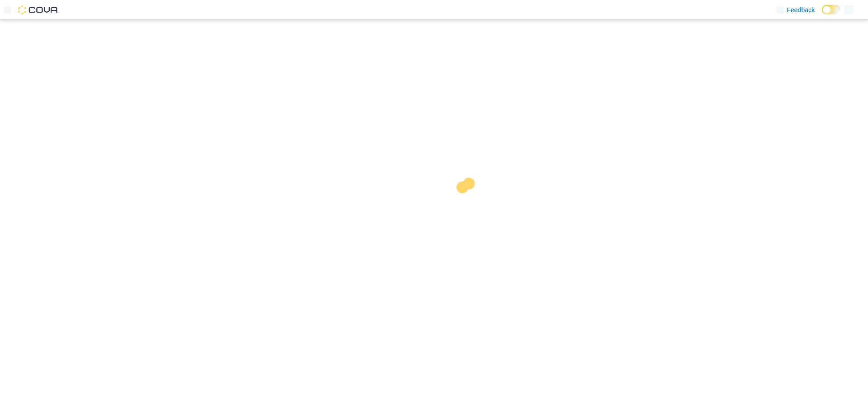  What do you see at coordinates (795, 10) in the screenshot?
I see `a: Feedback` at bounding box center [795, 10].